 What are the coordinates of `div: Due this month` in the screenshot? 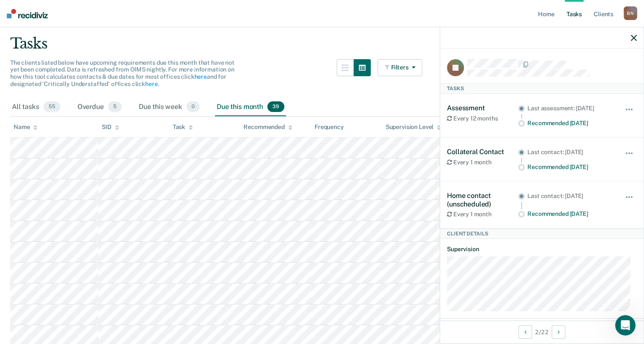 It's located at (250, 107).